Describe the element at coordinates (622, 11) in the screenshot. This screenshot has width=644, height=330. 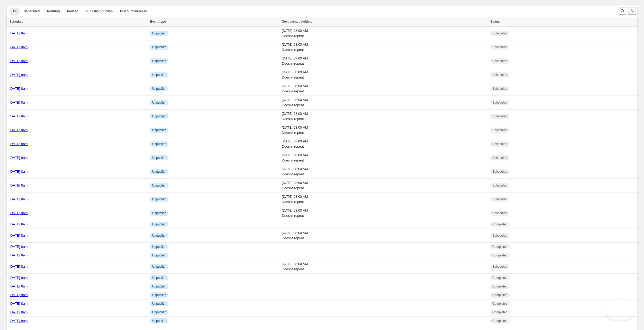
I see `button: Search and filter results` at that location.